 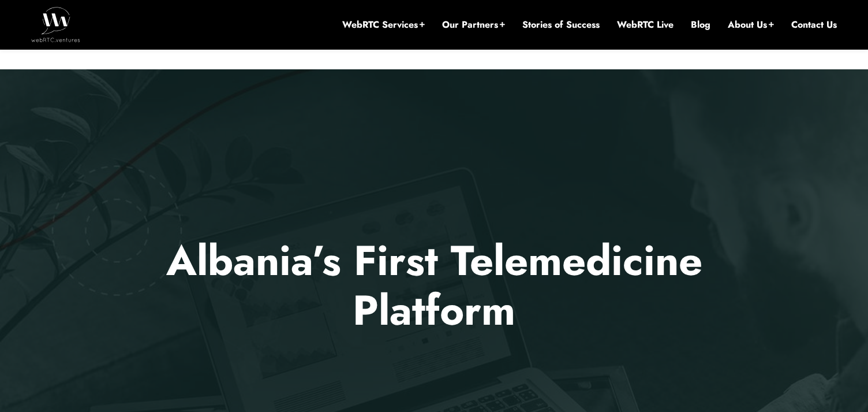 I want to click on a: Stories of Success, so click(x=560, y=25).